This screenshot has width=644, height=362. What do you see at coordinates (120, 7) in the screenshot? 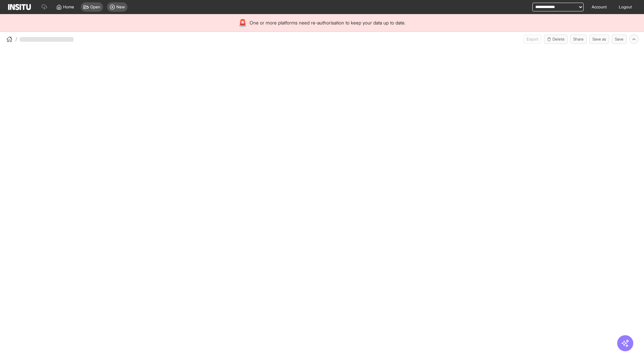
I see `span: New` at bounding box center [120, 7].